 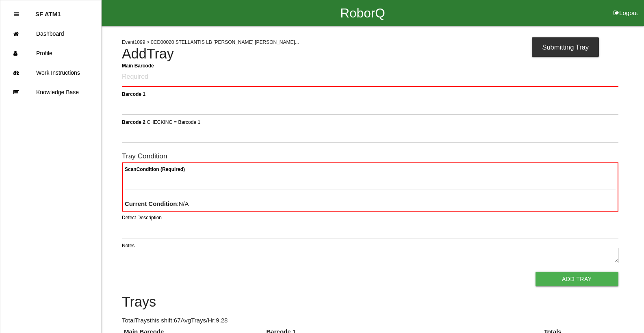 I want to click on span: : N/A, so click(x=156, y=203).